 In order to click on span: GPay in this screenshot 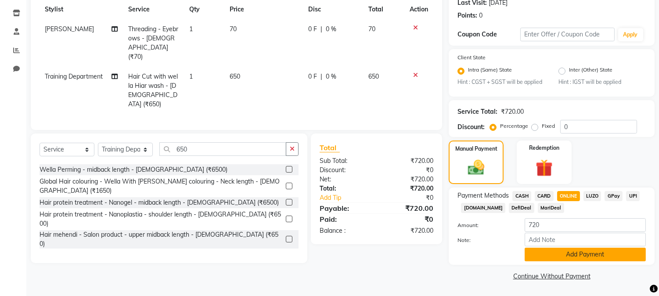, I will do `click(613, 196)`.